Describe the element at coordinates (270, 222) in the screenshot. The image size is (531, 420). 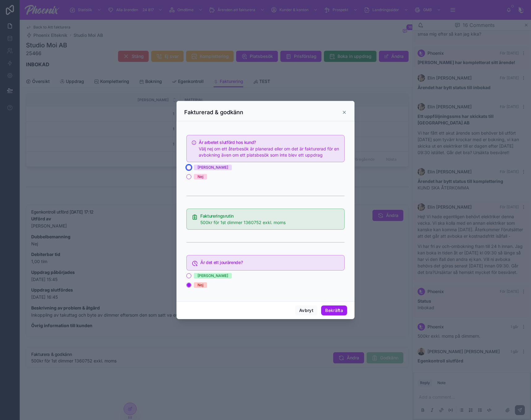
I see `div: 500kr för 1st dimmer 1360752 exkl. moms` at that location.